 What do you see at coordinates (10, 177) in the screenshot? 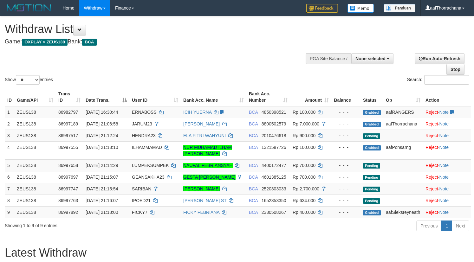
I see `td: 6` at bounding box center [10, 177].